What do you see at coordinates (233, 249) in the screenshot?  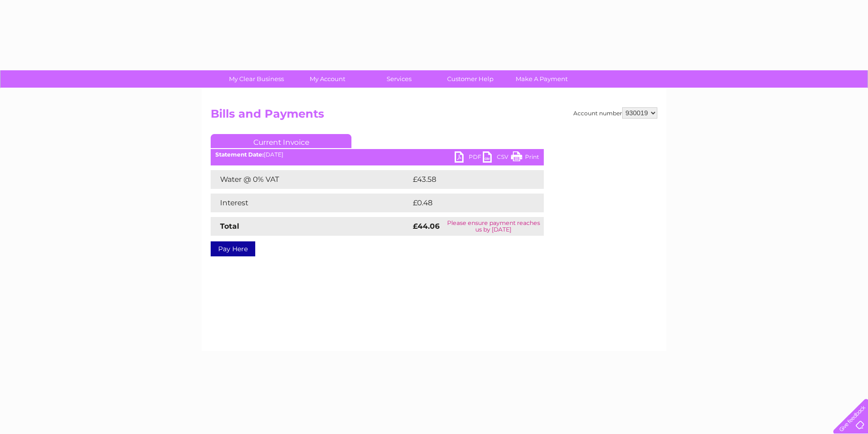 I see `a: Pay Here` at bounding box center [233, 249].